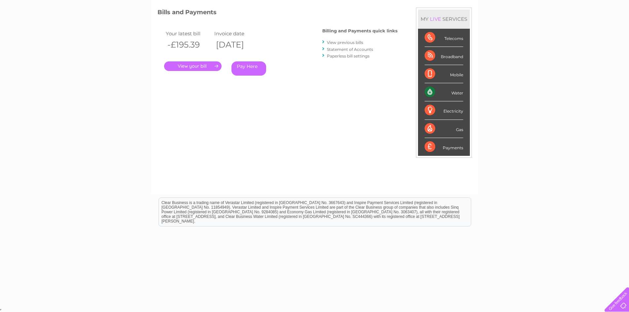 This screenshot has height=312, width=629. What do you see at coordinates (615, 30) in the screenshot?
I see `a: Log out` at bounding box center [615, 30].